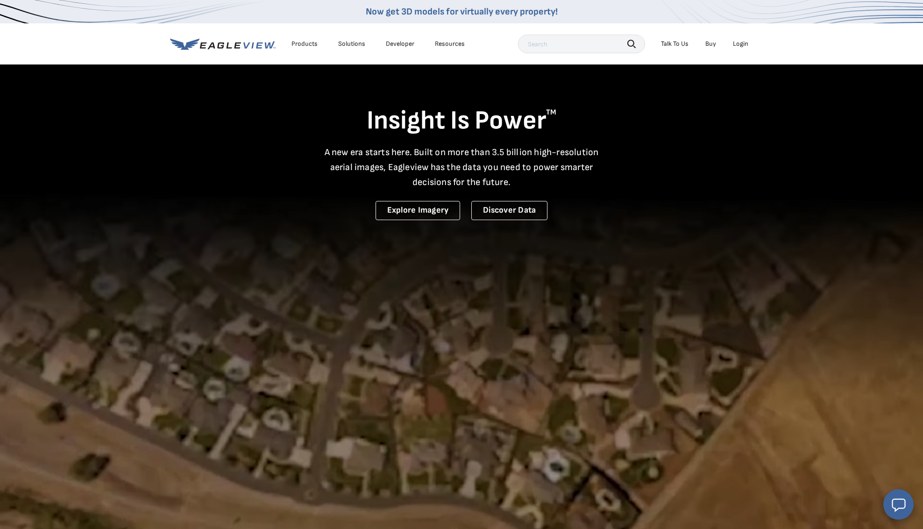 This screenshot has width=923, height=529. I want to click on input: Search, so click(581, 44).